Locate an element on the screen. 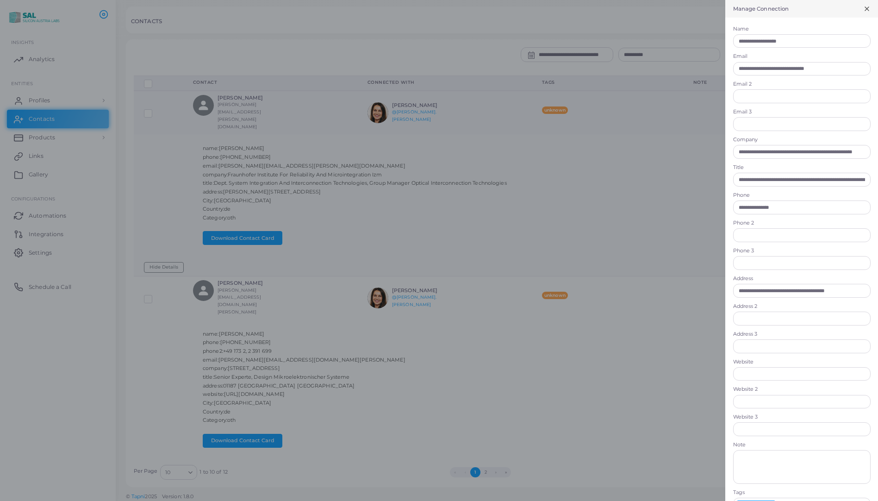 The image size is (878, 501). label: Note is located at coordinates (802, 445).